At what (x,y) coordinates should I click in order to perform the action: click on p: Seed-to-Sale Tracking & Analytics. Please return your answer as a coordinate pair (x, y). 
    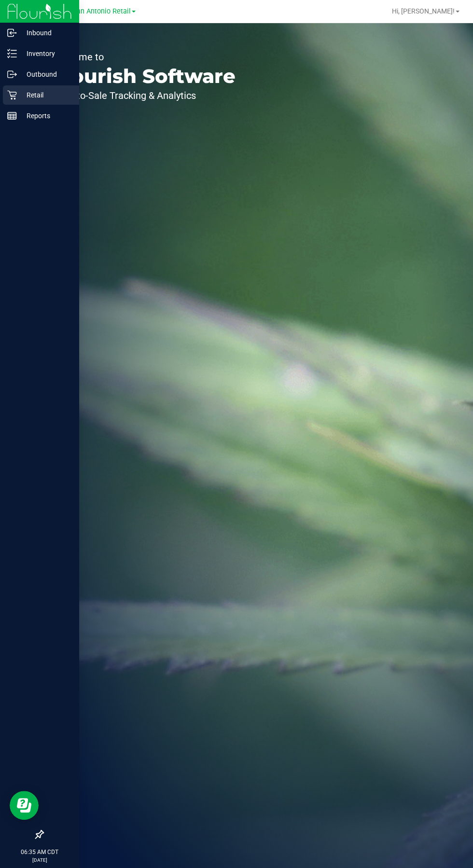
    Looking at the image, I should click on (144, 96).